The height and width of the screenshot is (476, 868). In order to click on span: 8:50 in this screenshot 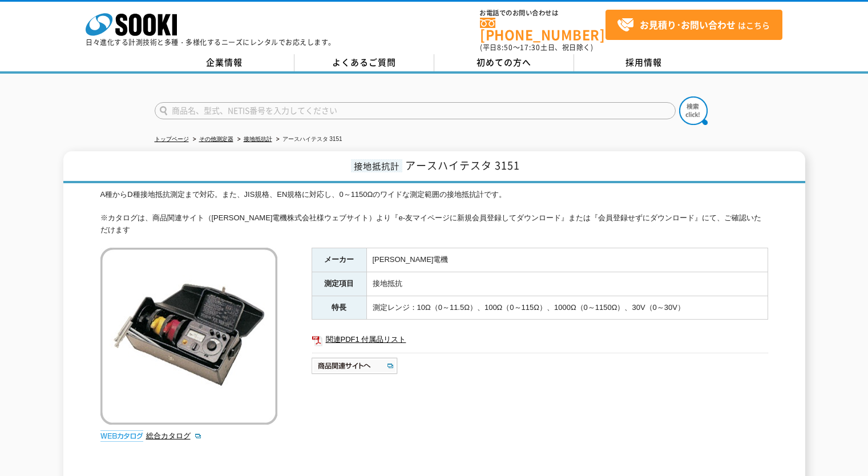, I will do `click(505, 48)`.